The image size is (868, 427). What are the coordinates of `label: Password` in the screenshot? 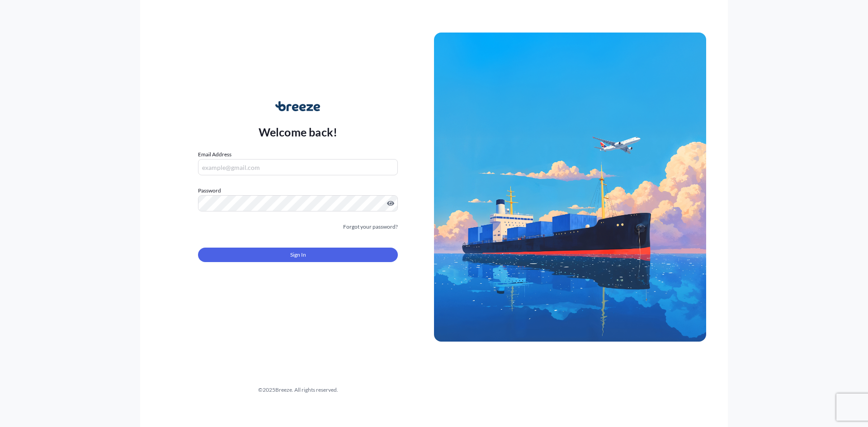 It's located at (298, 191).